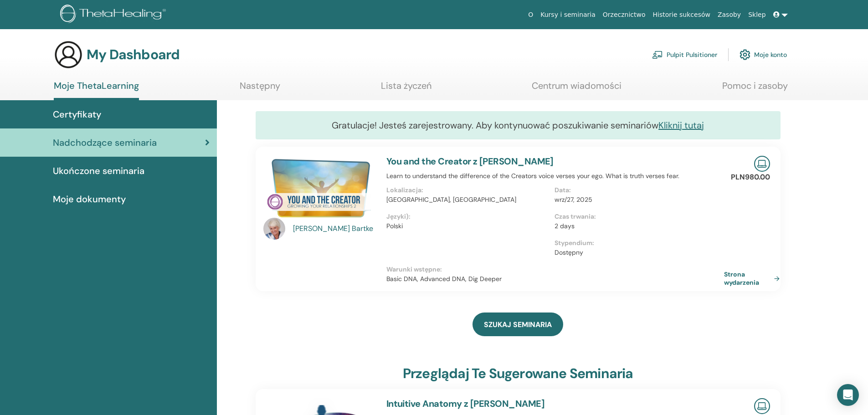 The width and height of the screenshot is (868, 415). I want to click on a: Sklep, so click(756, 15).